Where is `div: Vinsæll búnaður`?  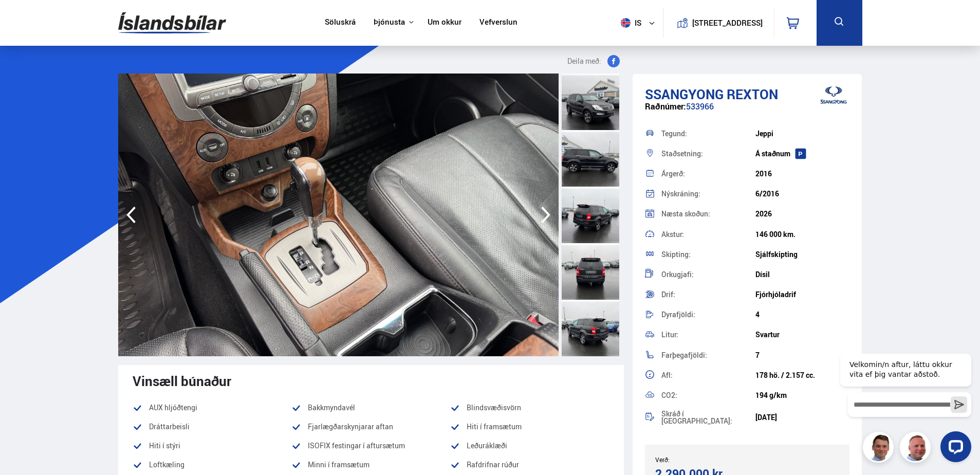 div: Vinsæll búnaður is located at coordinates (371, 381).